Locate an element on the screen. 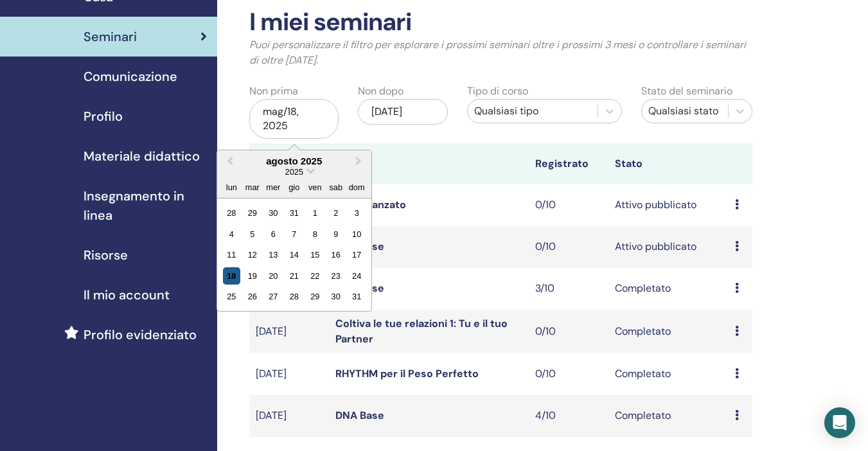 The height and width of the screenshot is (451, 868). th: Registrato is located at coordinates (569, 164).